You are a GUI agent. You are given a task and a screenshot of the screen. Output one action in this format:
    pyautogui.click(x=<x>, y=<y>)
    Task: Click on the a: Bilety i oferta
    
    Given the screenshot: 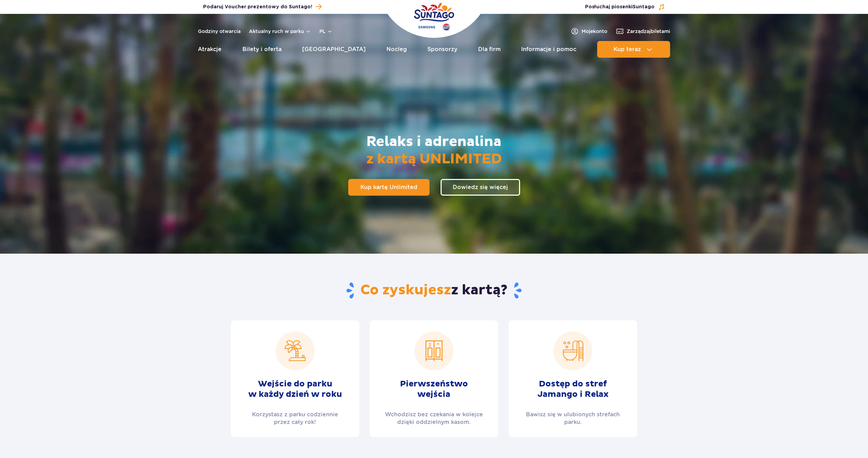 What is the action you would take?
    pyautogui.click(x=261, y=49)
    